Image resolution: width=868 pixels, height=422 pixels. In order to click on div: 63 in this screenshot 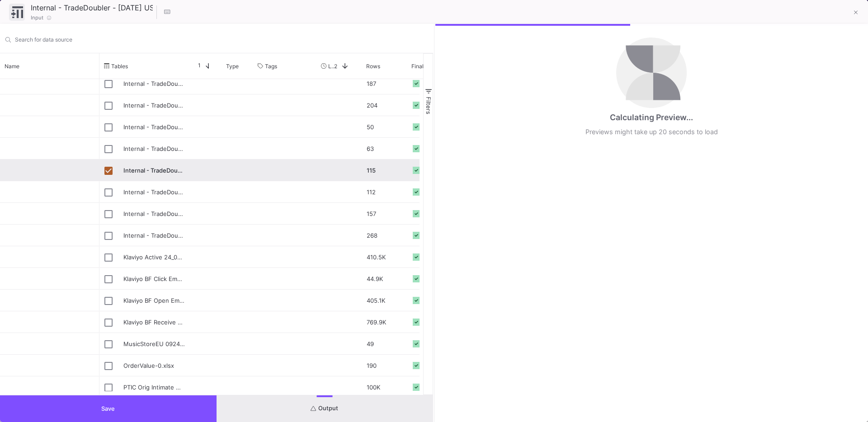, I will do `click(384, 148)`.